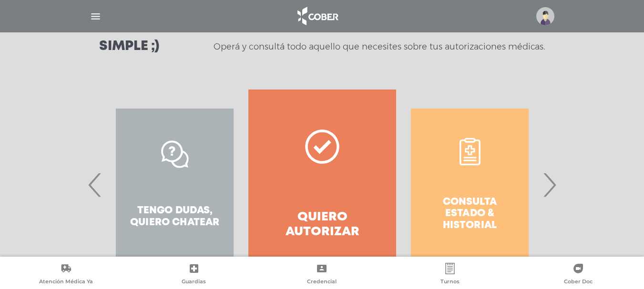 The height and width of the screenshot is (289, 644). What do you see at coordinates (194, 275) in the screenshot?
I see `a: Guardias` at bounding box center [194, 275].